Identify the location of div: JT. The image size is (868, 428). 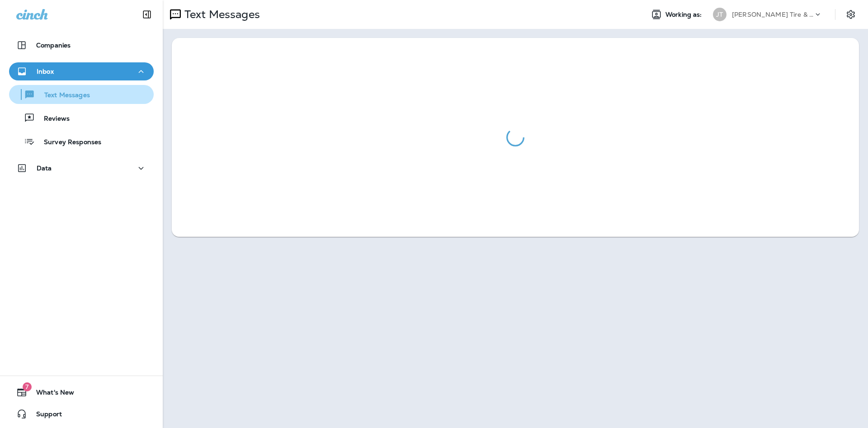
(720, 14).